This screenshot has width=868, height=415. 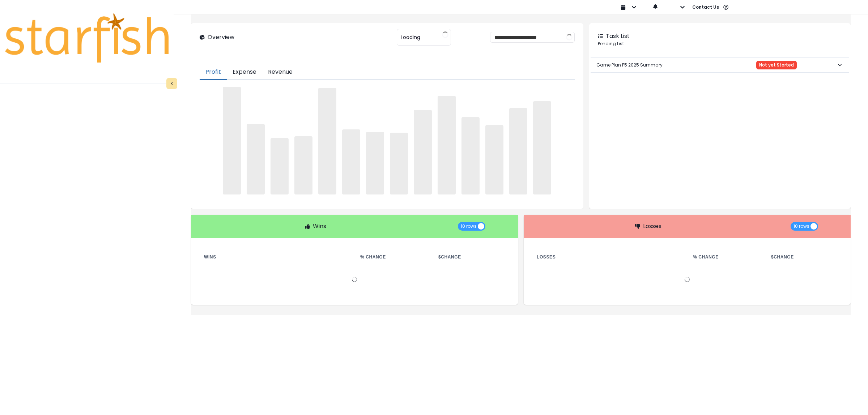 What do you see at coordinates (720, 65) in the screenshot?
I see `button: Game Plan P5 2025 SummaryNot yet Started` at bounding box center [720, 65].